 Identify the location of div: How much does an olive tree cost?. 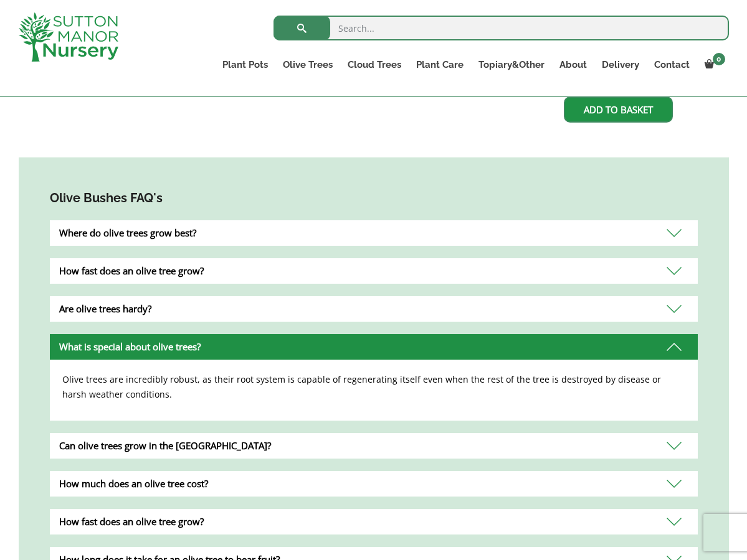
(374, 484).